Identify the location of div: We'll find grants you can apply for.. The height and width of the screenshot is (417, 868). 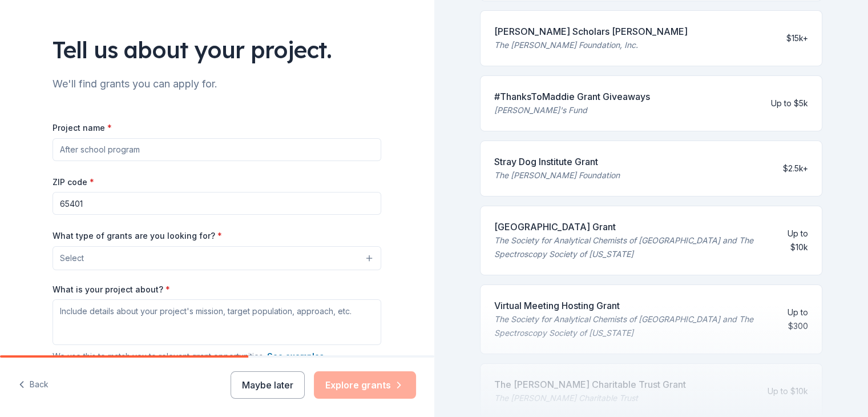
(217, 84).